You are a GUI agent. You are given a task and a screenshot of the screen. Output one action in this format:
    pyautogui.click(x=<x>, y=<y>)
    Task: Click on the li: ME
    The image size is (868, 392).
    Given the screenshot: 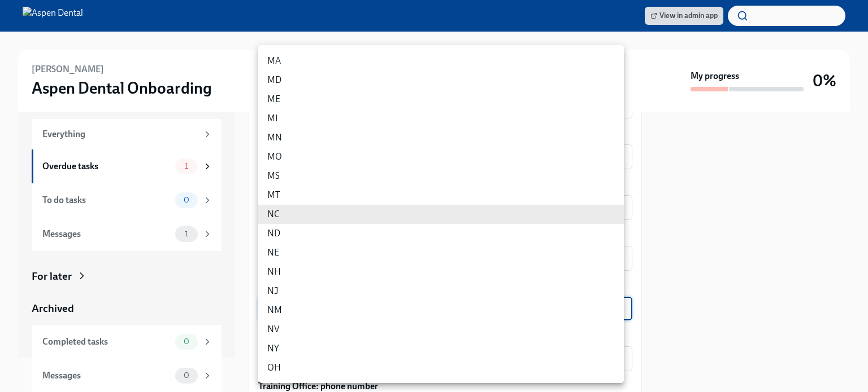 What is the action you would take?
    pyautogui.click(x=440, y=99)
    